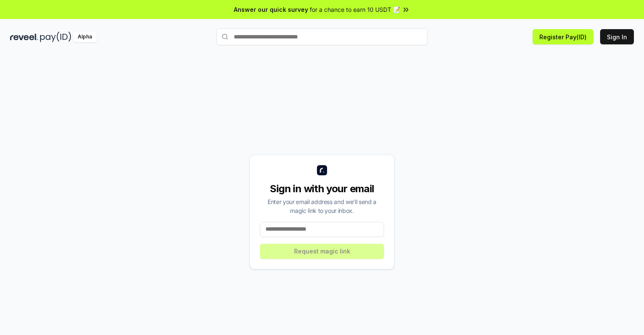 Image resolution: width=644 pixels, height=335 pixels. What do you see at coordinates (271, 9) in the screenshot?
I see `span: Answer our quick survey` at bounding box center [271, 9].